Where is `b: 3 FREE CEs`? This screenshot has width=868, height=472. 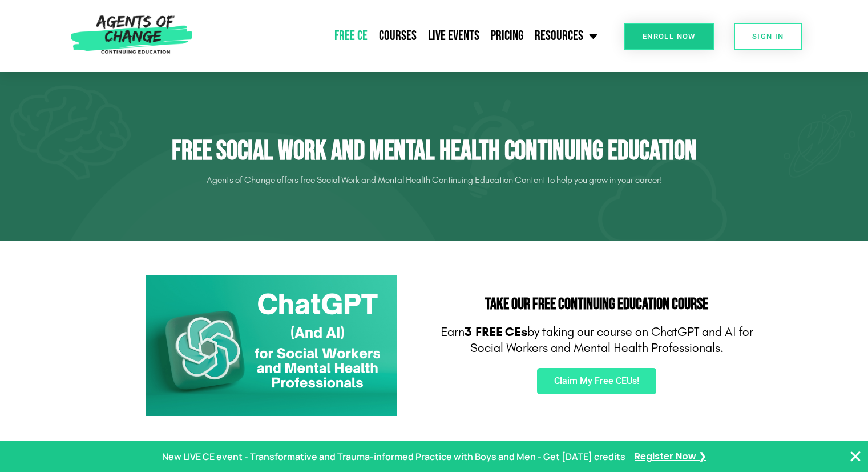 b: 3 FREE CEs is located at coordinates (496, 332).